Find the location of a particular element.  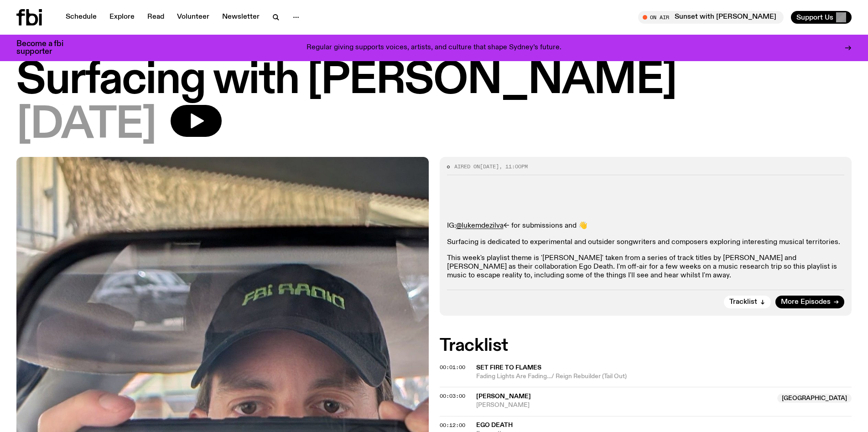

span: , 11:00pm is located at coordinates (514, 166).